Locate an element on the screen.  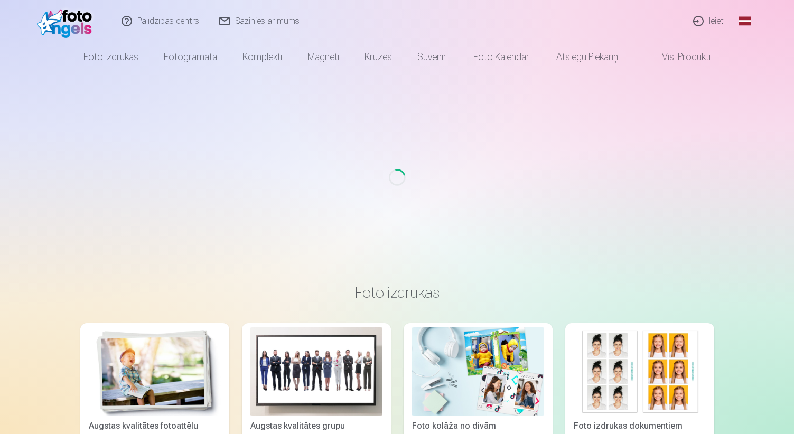
a: Visi produkti is located at coordinates (677, 57).